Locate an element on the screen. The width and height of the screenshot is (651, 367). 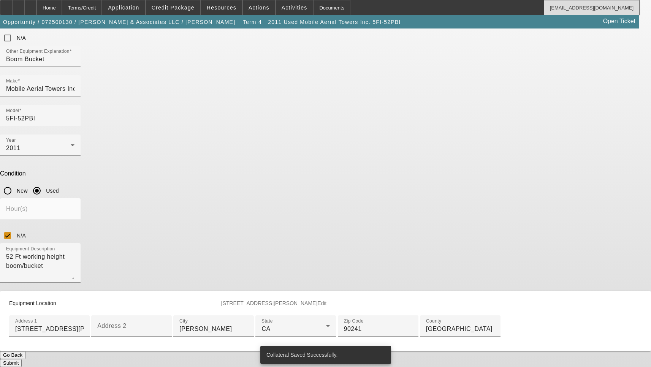
button: Actions is located at coordinates (259, 8).